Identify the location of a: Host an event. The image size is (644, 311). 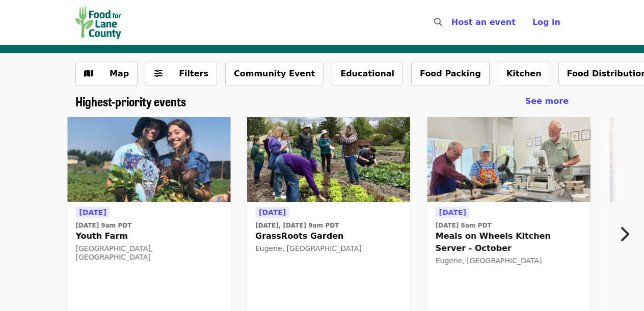
(484, 22).